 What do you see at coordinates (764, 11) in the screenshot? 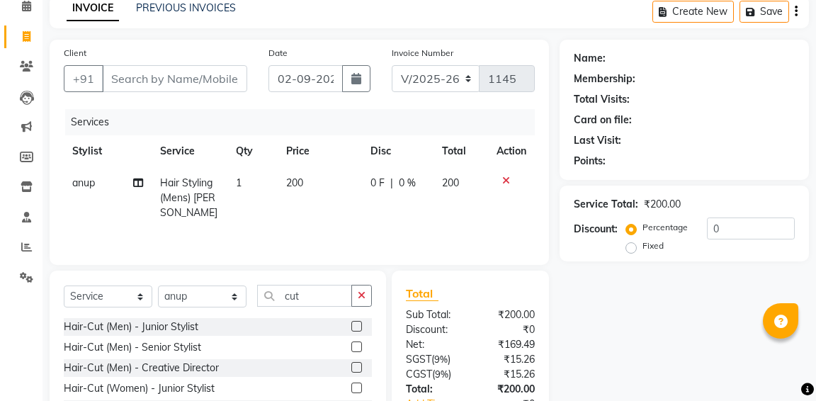
I see `button: Save` at bounding box center [764, 11].